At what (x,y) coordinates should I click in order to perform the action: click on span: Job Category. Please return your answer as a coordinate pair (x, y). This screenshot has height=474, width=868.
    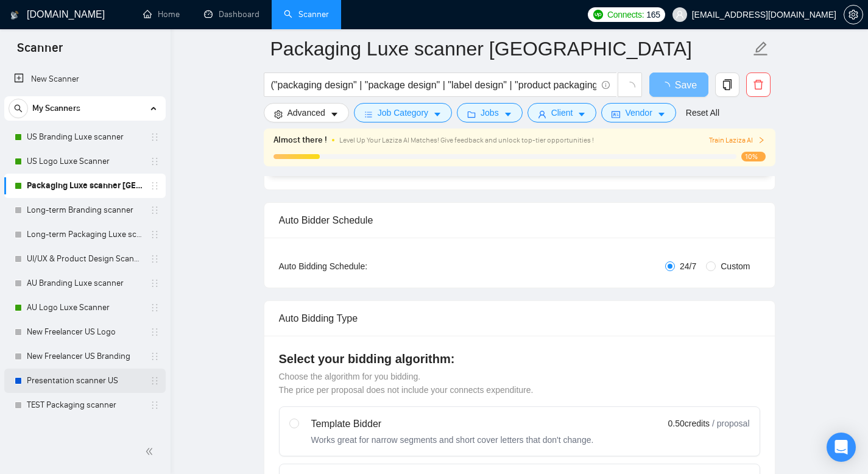
    Looking at the image, I should click on (403, 112).